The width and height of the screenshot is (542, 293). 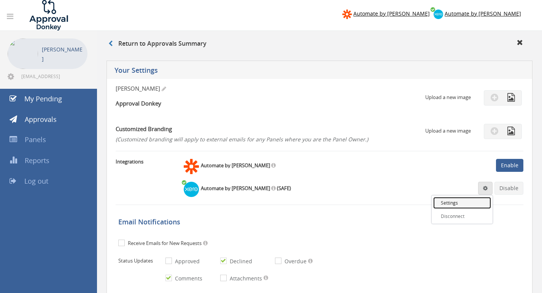 What do you see at coordinates (129, 161) in the screenshot?
I see `strong: Integrations` at bounding box center [129, 161].